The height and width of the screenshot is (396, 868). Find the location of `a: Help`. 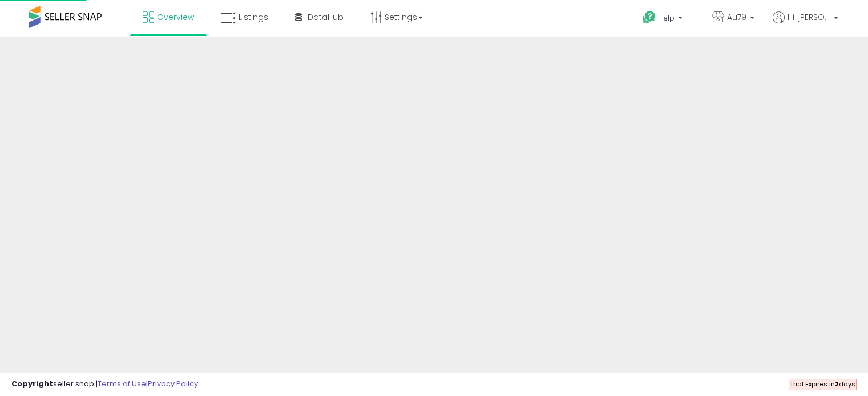

a: Help is located at coordinates (663, 19).